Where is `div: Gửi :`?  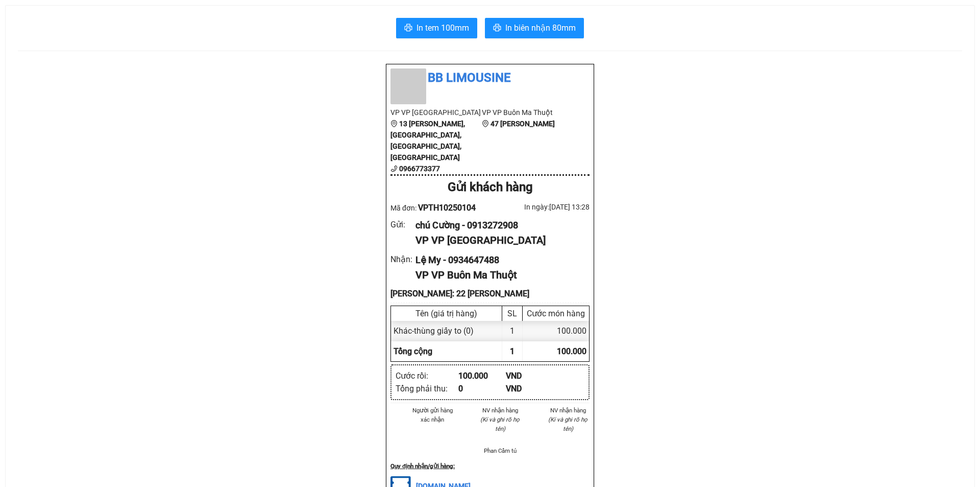 div: Gửi : is located at coordinates (403, 224).